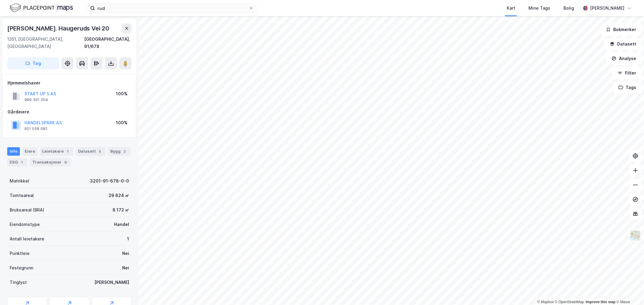  Describe the element at coordinates (636, 236) in the screenshot. I see `img: Z` at that location.